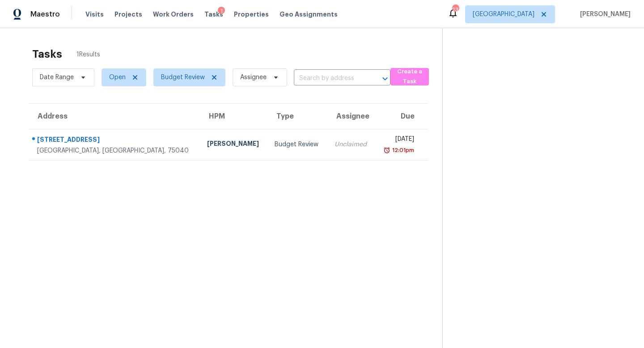  Describe the element at coordinates (387, 150) in the screenshot. I see `img: Overdue Alarm Icon` at that location.